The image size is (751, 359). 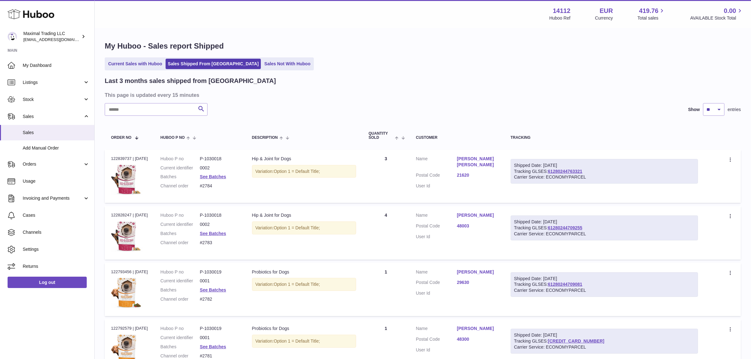 I want to click on dd: #2781, so click(x=219, y=356).